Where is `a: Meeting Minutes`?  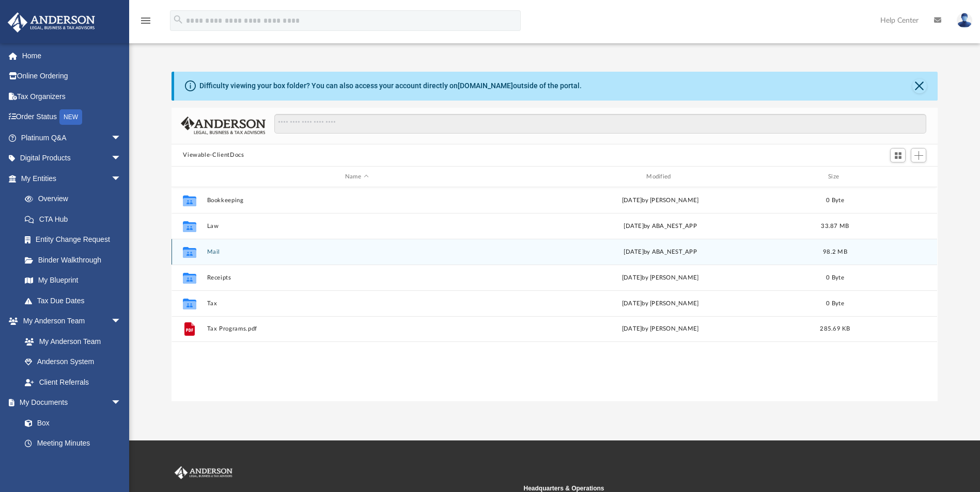
a: Meeting Minutes is located at coordinates (72, 444).